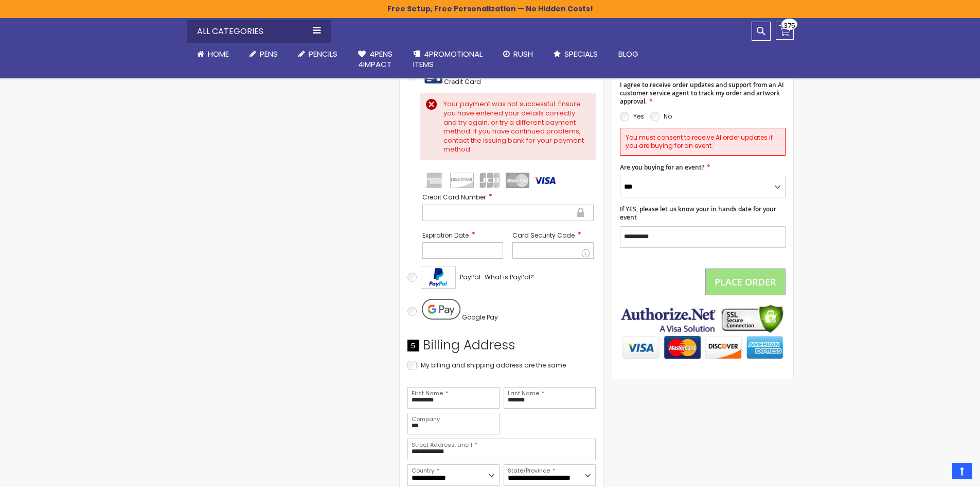 The height and width of the screenshot is (487, 980). What do you see at coordinates (789, 25) in the screenshot?
I see `span: 375` at bounding box center [789, 25].